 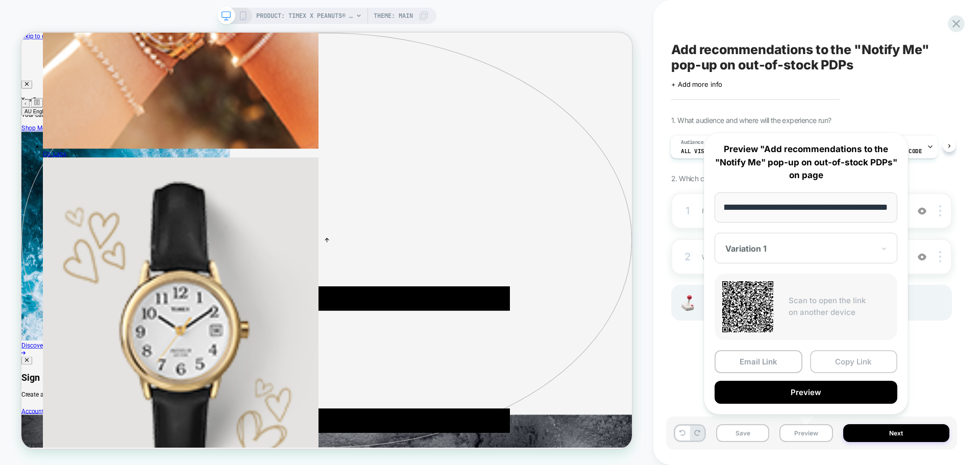 What do you see at coordinates (688, 256) in the screenshot?
I see `div: 2` at bounding box center [688, 256].